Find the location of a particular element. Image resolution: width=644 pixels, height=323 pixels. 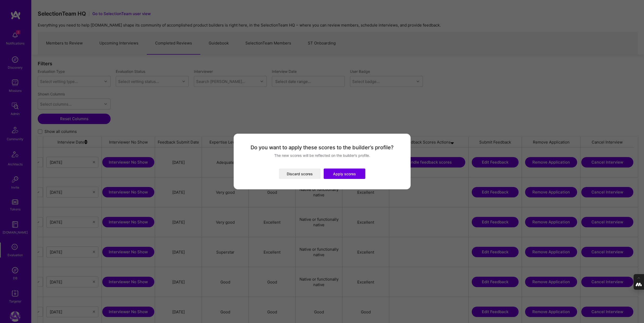

button: Apply scores is located at coordinates (344, 174).